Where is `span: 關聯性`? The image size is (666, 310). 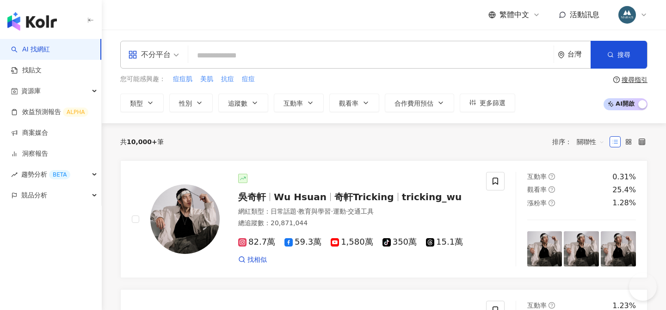 span: 關聯性 is located at coordinates (591, 142).